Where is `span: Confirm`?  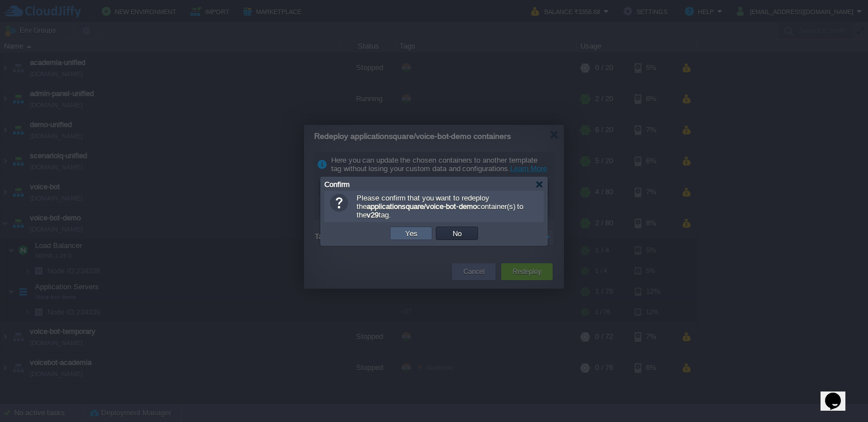
span: Confirm is located at coordinates (337, 184).